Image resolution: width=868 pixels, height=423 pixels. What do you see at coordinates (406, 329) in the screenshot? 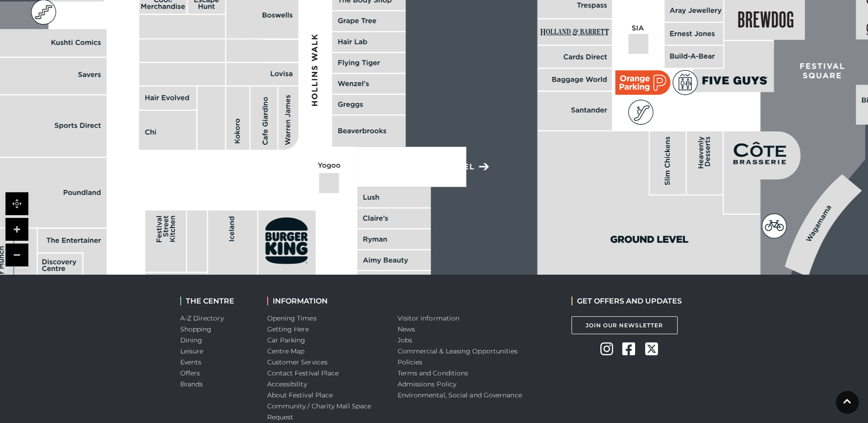
I see `a: News` at bounding box center [406, 329].